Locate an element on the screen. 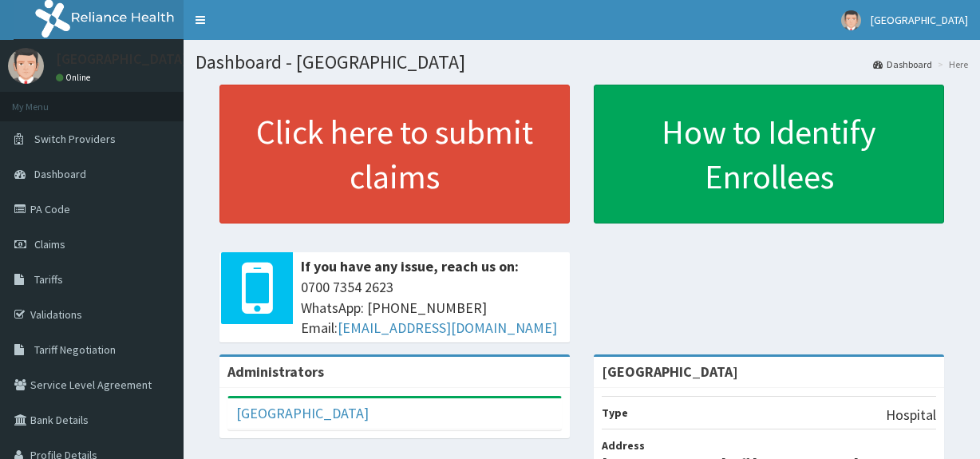 This screenshot has height=459, width=980. b: Type is located at coordinates (615, 412).